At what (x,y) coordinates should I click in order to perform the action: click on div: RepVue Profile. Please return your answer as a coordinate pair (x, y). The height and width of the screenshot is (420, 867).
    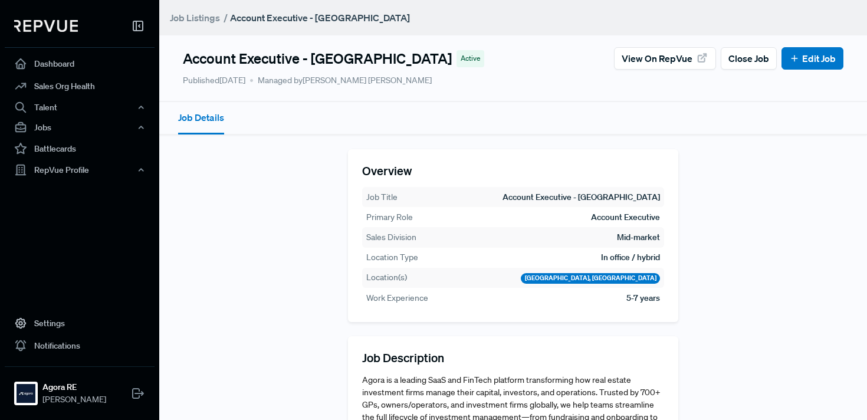
    Looking at the image, I should click on (80, 170).